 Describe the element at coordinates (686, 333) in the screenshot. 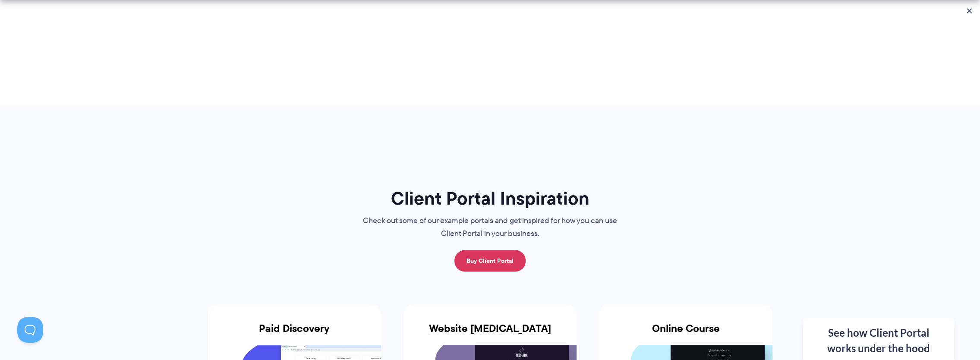

I see `h3: Online Course` at that location.